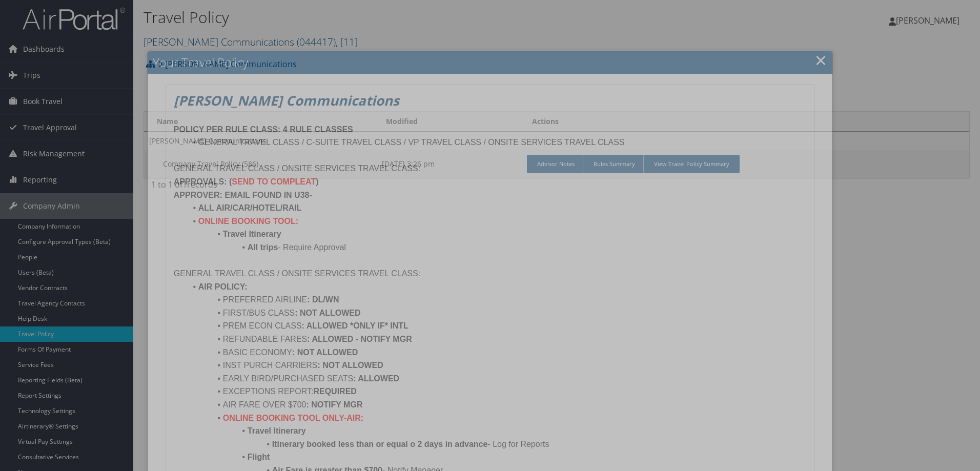 The image size is (980, 471). Describe the element at coordinates (248, 221) in the screenshot. I see `strong: ONLINE BOOKING TOOL:` at that location.